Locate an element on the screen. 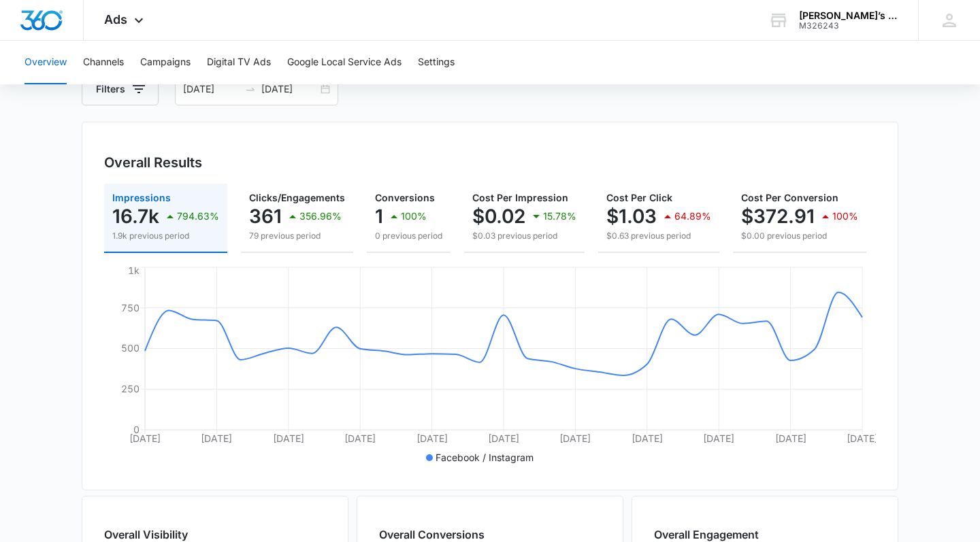 The image size is (980, 542). p: $0.03 previous period is located at coordinates (524, 236).